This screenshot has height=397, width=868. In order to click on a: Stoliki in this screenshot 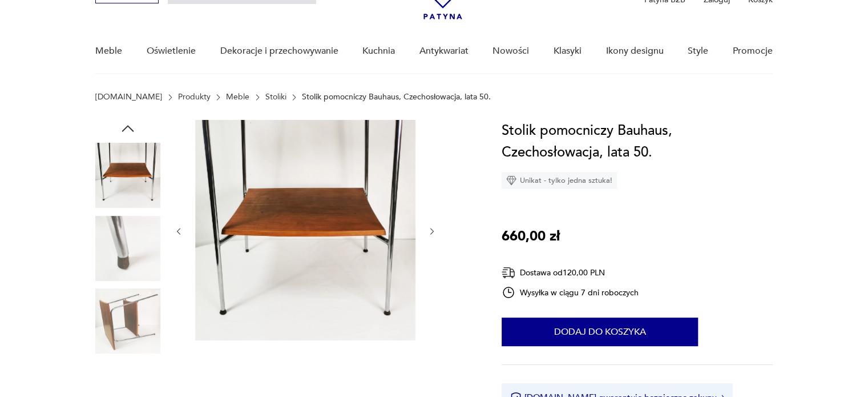, I will do `click(276, 97)`.